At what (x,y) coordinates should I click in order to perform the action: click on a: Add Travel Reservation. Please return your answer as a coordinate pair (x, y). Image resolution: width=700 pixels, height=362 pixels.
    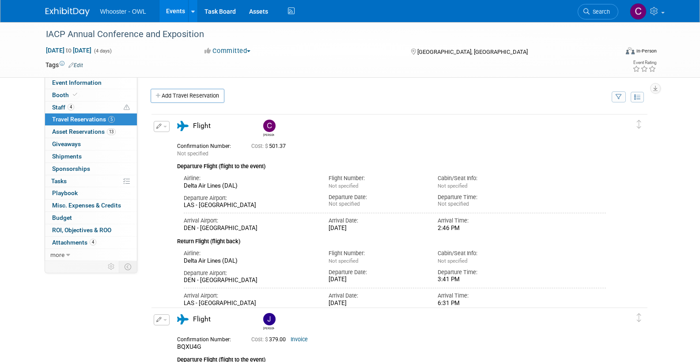
    Looking at the image, I should click on (187, 96).